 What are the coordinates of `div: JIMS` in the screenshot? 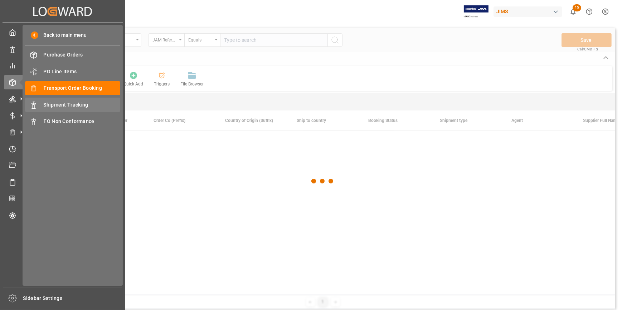 It's located at (528, 11).